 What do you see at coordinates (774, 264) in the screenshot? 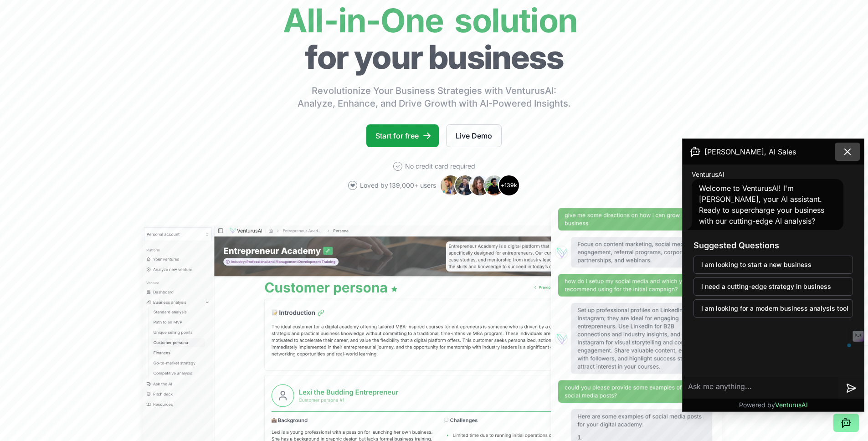
I see `button: I am looking to start a new business` at bounding box center [774, 264].